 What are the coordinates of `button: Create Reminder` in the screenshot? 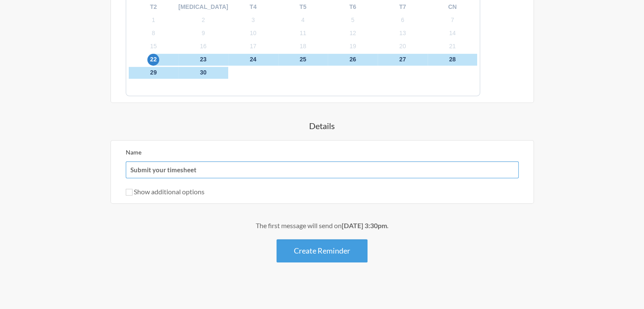 It's located at (322, 250).